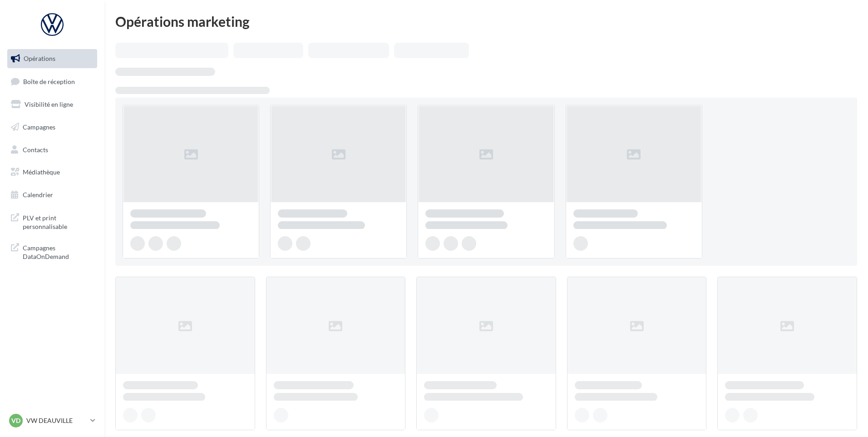 This screenshot has height=437, width=868. Describe the element at coordinates (41, 172) in the screenshot. I see `span: Médiathèque` at that location.